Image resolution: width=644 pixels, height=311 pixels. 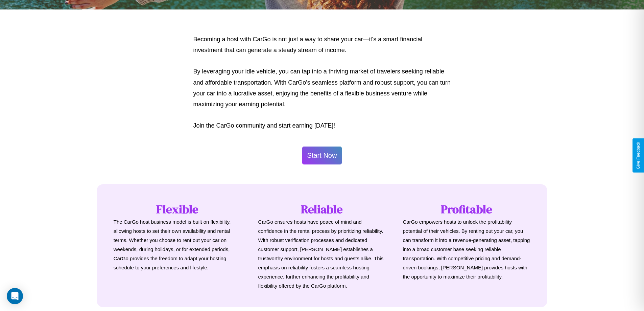 What do you see at coordinates (322, 88) in the screenshot?
I see `p: By leveraging your idle vehicle, you can tap into a thriving market of travelers seeking reliable...` at bounding box center [322, 88].